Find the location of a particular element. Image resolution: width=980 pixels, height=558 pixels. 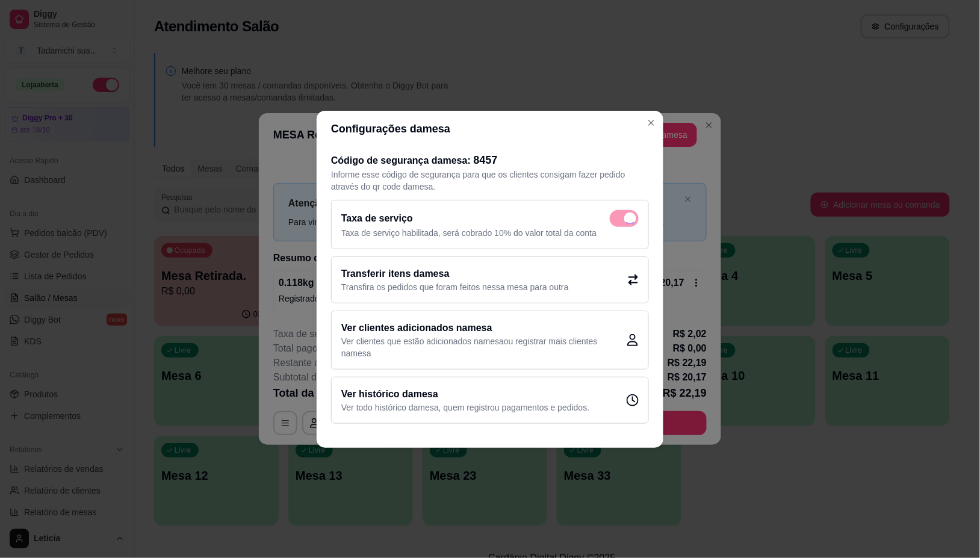

span: 8457 is located at coordinates (485, 160).